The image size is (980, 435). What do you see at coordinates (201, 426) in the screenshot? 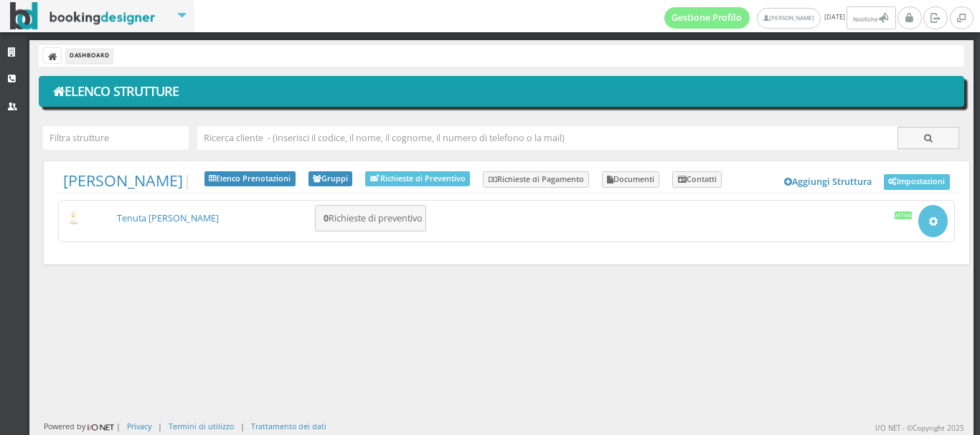
I see `a: Termini di utilizzo` at bounding box center [201, 426].